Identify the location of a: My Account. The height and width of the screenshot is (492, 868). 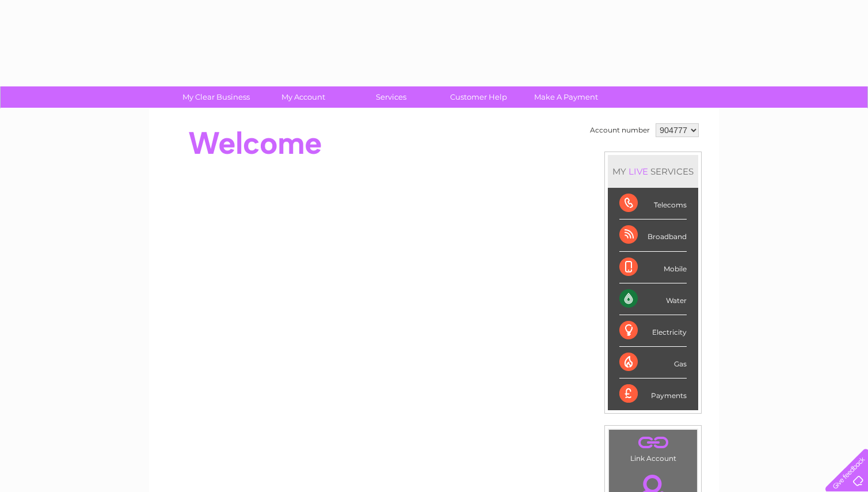
(303, 97).